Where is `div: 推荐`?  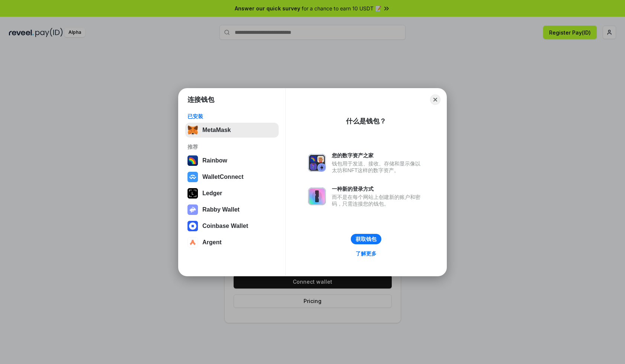 div: 推荐 is located at coordinates (231, 147).